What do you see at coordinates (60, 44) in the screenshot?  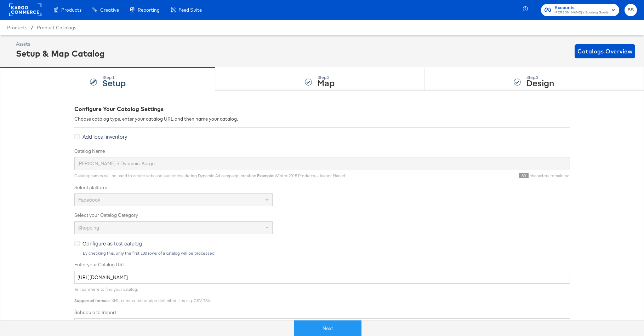 I see `div: Assets` at bounding box center [60, 44].